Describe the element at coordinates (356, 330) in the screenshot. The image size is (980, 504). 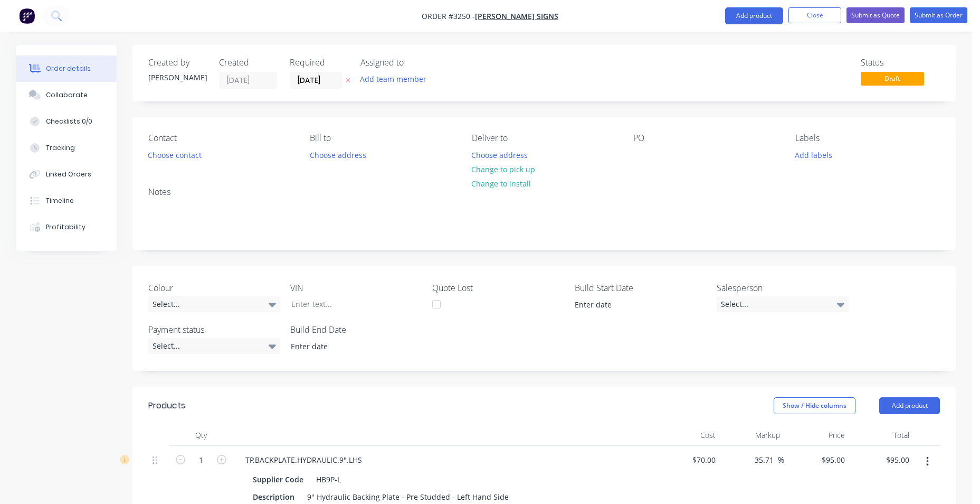
I see `label: Build End Date` at that location.